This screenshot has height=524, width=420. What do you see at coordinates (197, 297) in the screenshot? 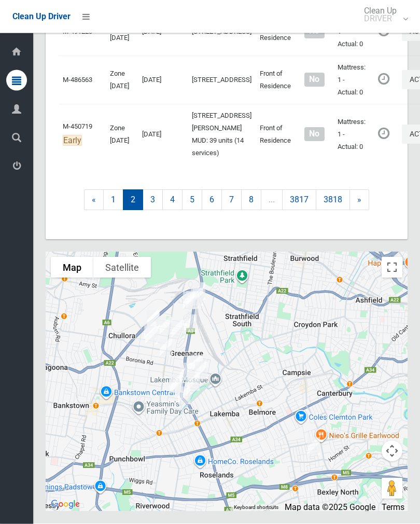
I see `div: 1 Terry Street, GREENACRE NSW 2190<br>Status : AssignedToRoute<br><a href="/driver/booking/486642...` at bounding box center [197, 297].